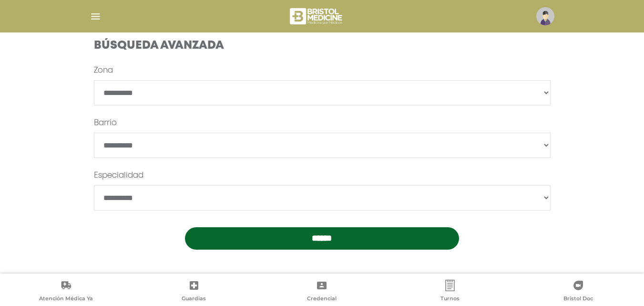  What do you see at coordinates (450, 292) in the screenshot?
I see `a: Turnos` at bounding box center [450, 292].